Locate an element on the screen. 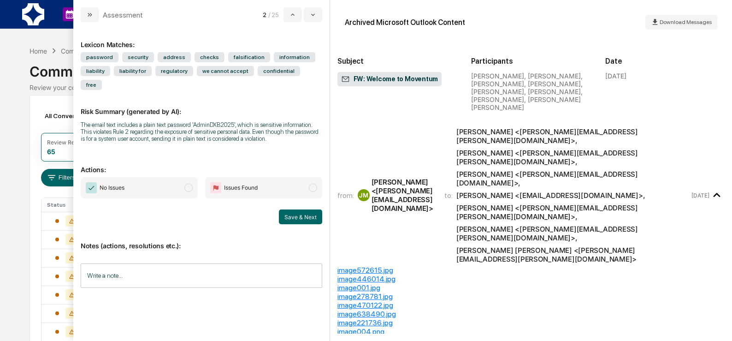  p: Risk Summary (generated by AI): is located at coordinates (201, 106).